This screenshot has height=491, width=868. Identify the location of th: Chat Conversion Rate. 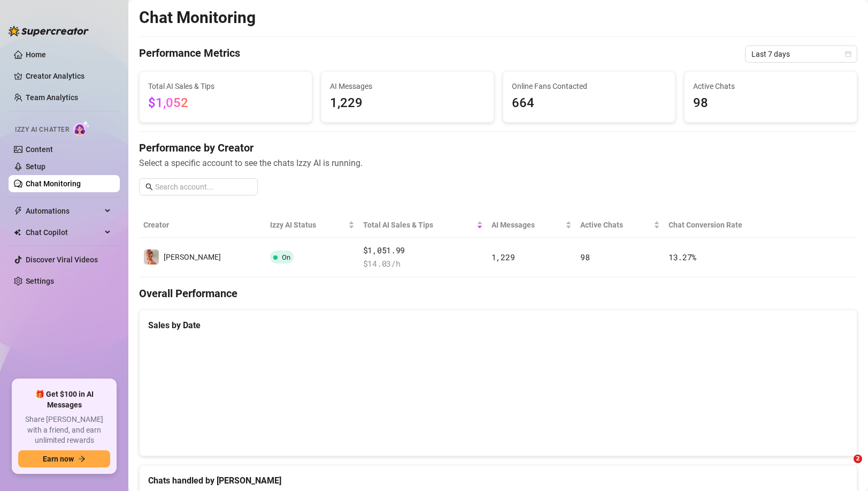
(725, 224).